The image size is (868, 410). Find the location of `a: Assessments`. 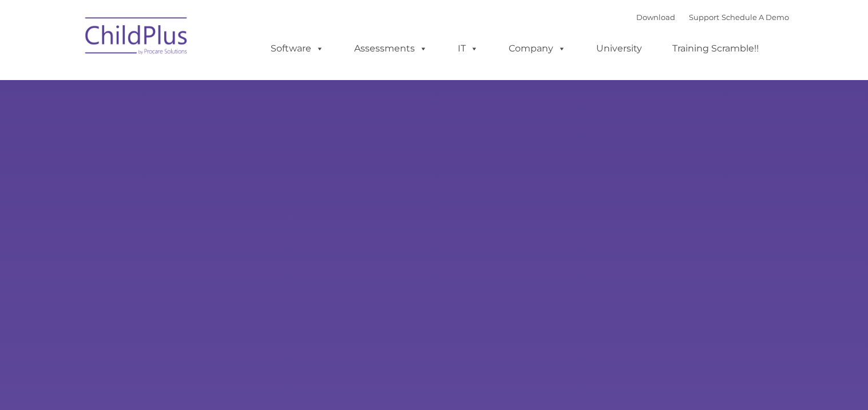

a: Assessments is located at coordinates (391, 49).